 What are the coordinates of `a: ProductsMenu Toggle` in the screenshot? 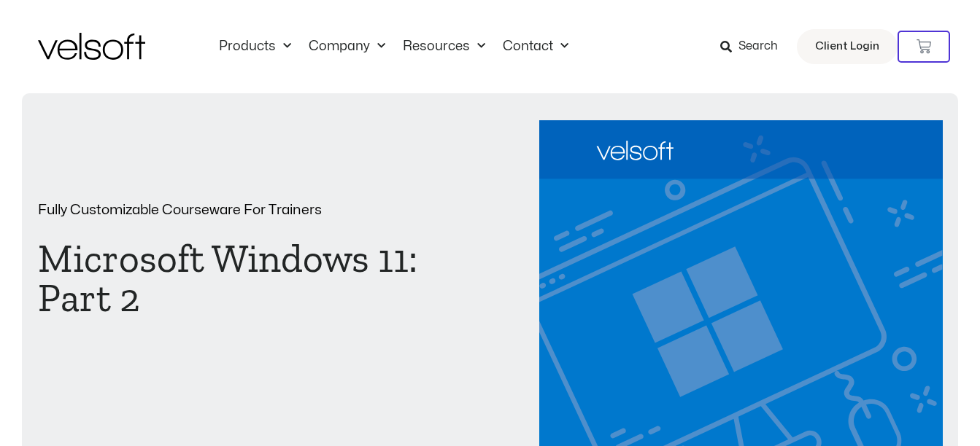 It's located at (255, 47).